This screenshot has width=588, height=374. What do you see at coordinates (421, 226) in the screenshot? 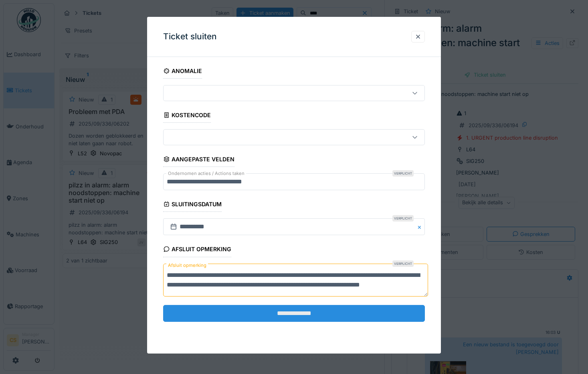
I see `button: Close` at bounding box center [421, 226].